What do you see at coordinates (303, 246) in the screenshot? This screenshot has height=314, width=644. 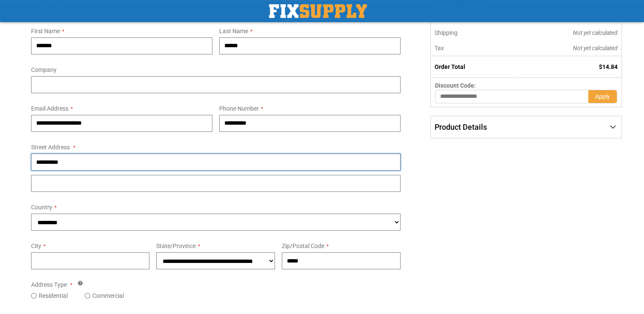 I see `span: Zip/Postal Code` at bounding box center [303, 246].